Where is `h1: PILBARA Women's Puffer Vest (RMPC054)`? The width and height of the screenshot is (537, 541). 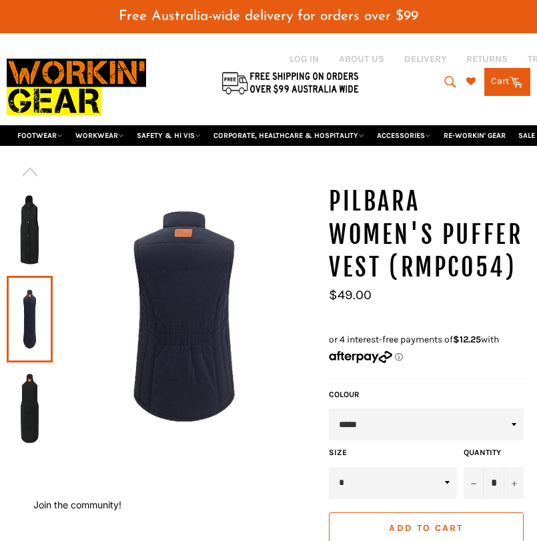 h1: PILBARA Women's Puffer Vest (RMPC054) is located at coordinates (429, 235).